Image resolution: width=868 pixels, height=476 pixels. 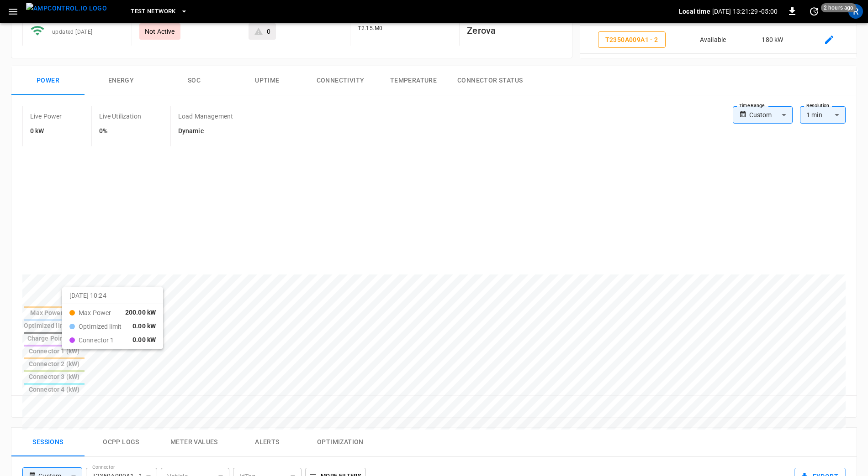 What do you see at coordinates (267, 81) in the screenshot?
I see `button: Uptime` at bounding box center [267, 81].